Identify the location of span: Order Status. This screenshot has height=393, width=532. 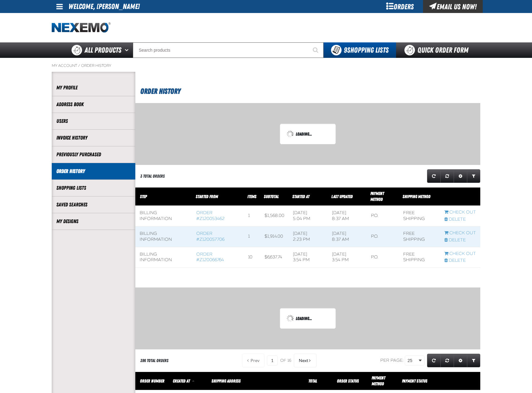
(348, 381).